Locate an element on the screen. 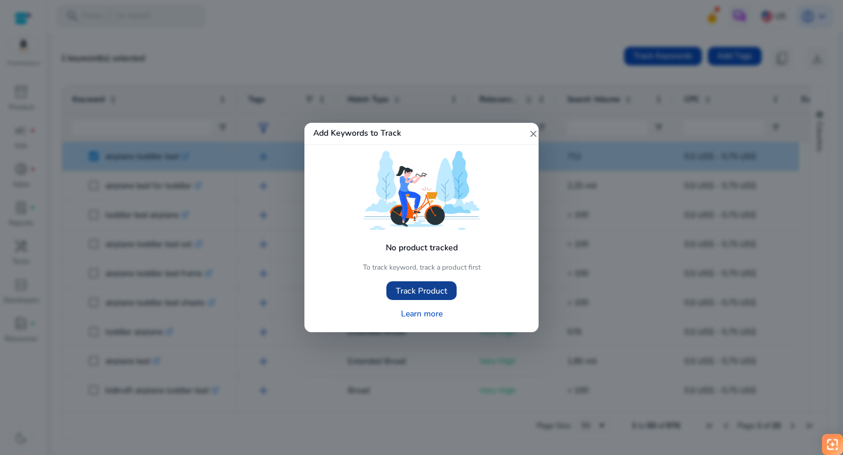 This screenshot has height=455, width=843. button: Track Product is located at coordinates (422, 291).